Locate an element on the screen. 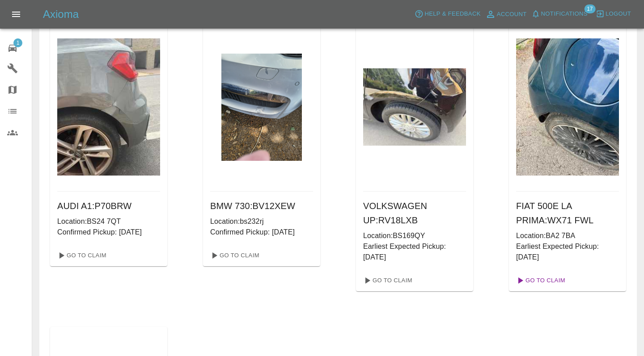  button: Logout is located at coordinates (613, 14).